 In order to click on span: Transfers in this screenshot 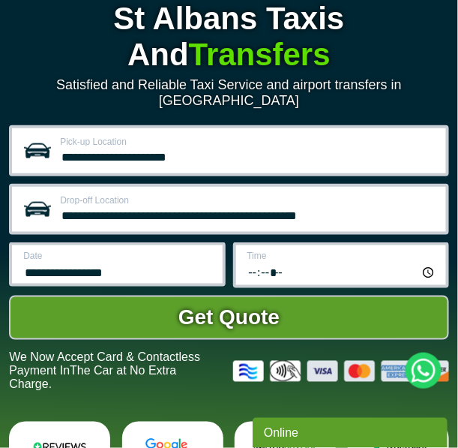, I will do `click(260, 54)`.